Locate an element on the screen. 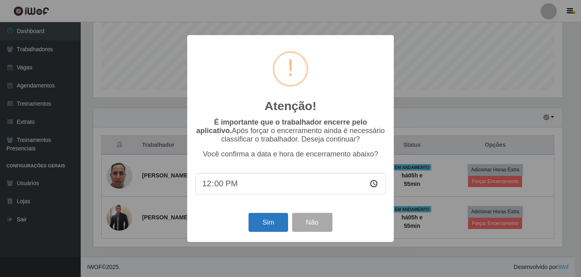 The width and height of the screenshot is (581, 277). button: Sim is located at coordinates (268, 222).